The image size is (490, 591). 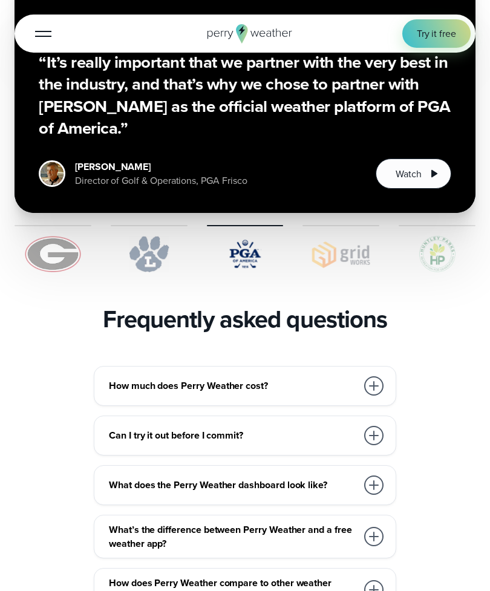 I want to click on h3: What does the Perry Weather dashboard look like?, so click(x=233, y=485).